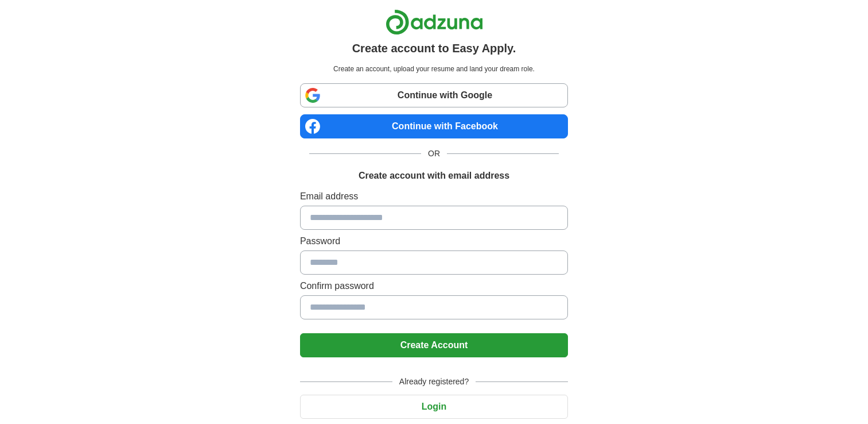 Image resolution: width=868 pixels, height=424 pixels. What do you see at coordinates (434, 345) in the screenshot?
I see `button: Create Account` at bounding box center [434, 345].